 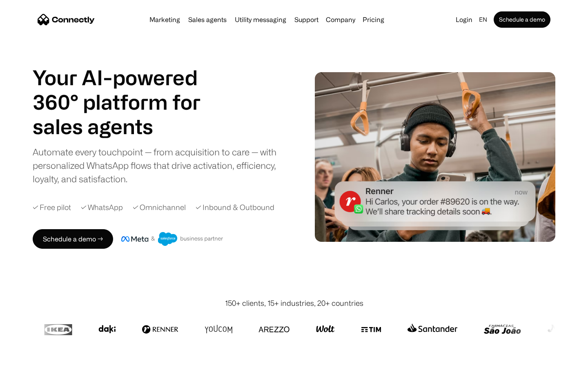 What do you see at coordinates (234, 207) in the screenshot?
I see `div: ✓ Inbound & Outbound` at bounding box center [234, 207].